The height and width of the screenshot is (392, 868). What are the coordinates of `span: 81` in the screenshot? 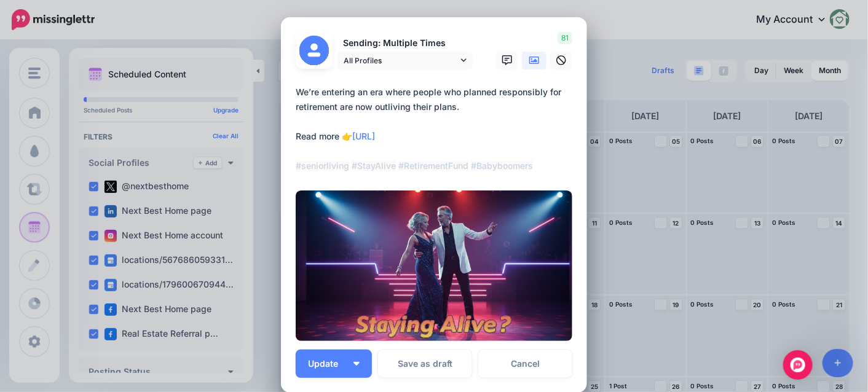 It's located at (565, 38).